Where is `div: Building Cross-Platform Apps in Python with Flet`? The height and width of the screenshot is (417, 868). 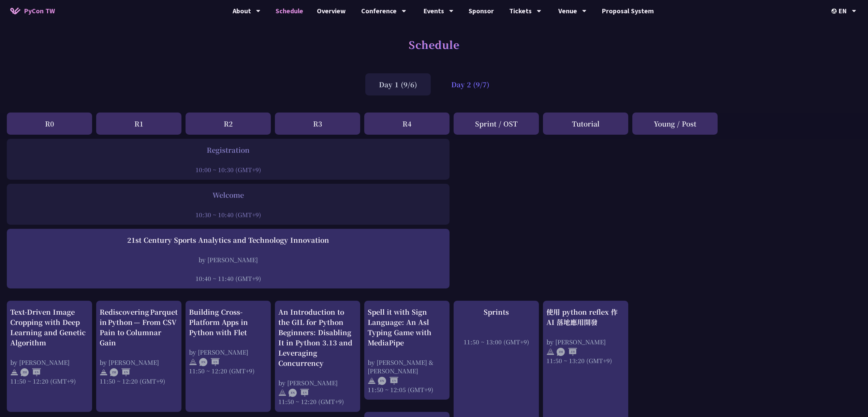
div: Building Cross-Platform Apps in Python with Flet is located at coordinates (228, 322).